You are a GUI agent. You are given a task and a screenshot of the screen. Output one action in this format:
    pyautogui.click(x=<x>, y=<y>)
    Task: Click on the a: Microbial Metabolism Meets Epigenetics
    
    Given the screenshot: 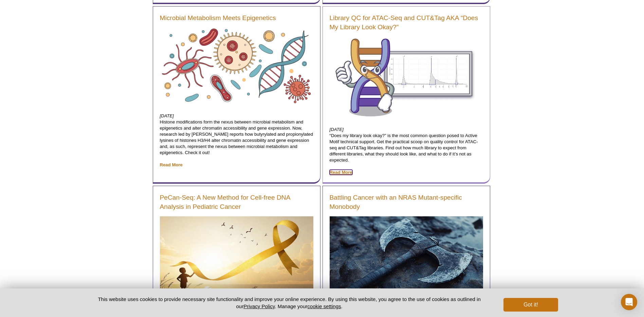 What is the action you would take?
    pyautogui.click(x=218, y=18)
    